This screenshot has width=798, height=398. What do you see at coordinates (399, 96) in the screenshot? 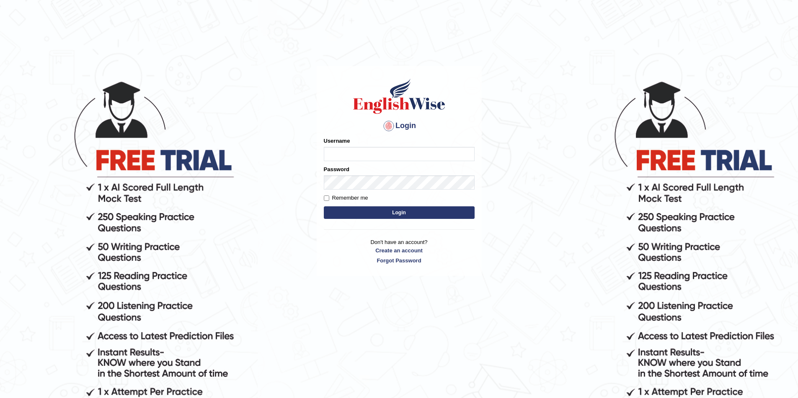
I see `img: Logo of English Wise sign in for intelligent practice with AI` at bounding box center [399, 96].